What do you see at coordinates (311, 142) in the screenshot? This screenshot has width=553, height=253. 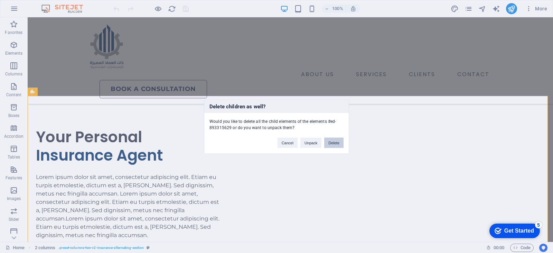 I see `button: Unpack` at bounding box center [311, 142].